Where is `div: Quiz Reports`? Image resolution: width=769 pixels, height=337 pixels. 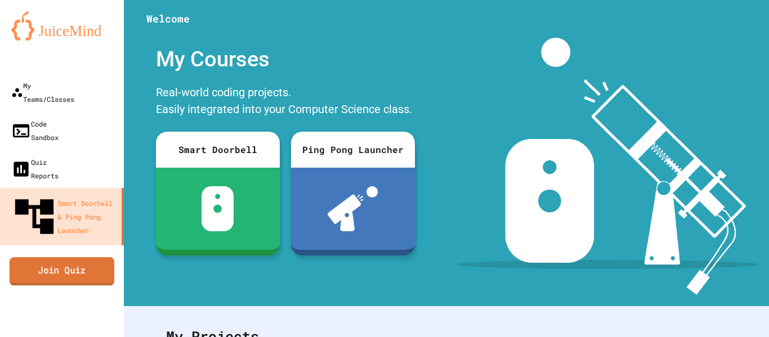
div: Quiz Reports is located at coordinates (35, 169).